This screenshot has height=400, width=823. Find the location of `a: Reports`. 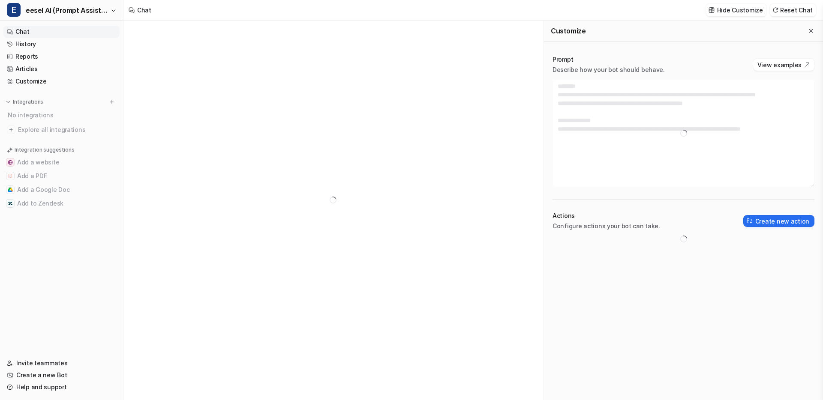

a: Reports is located at coordinates (61, 57).